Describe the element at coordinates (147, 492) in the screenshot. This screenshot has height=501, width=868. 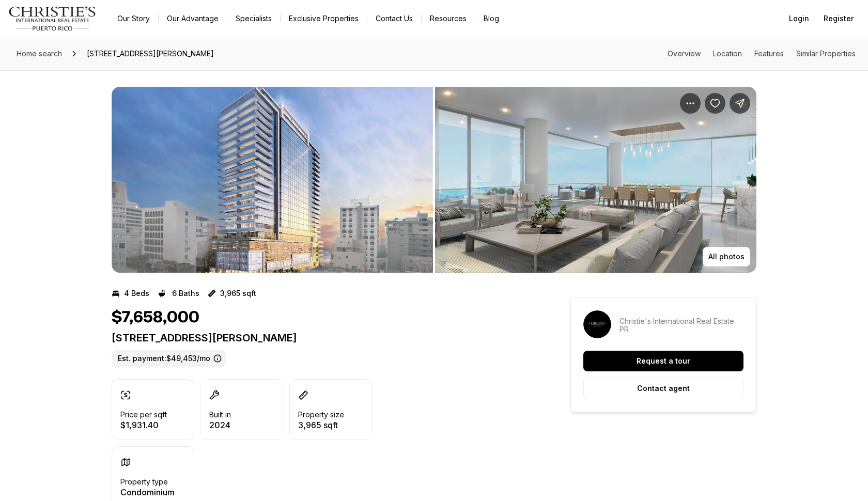
I see `p: Condominium` at that location.